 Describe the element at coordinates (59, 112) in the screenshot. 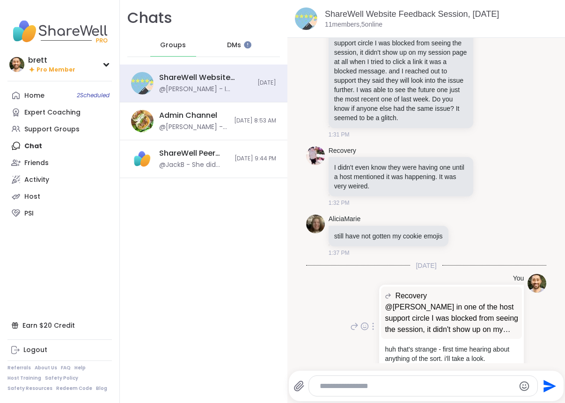

I see `a: Expert Coaching` at that location.